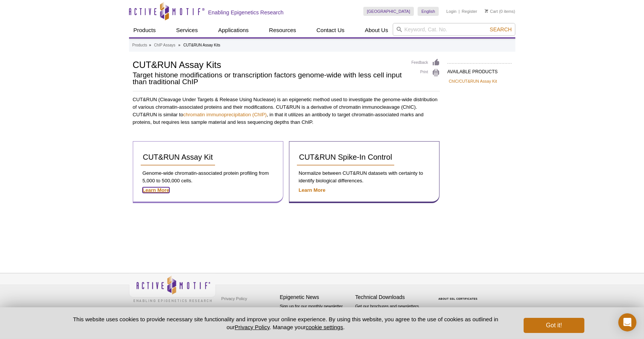 The width and height of the screenshot is (644, 339). What do you see at coordinates (459, 295) in the screenshot?
I see `table: Click to Verify - This site chose Symantec SSL for secure e-commerce and confidential communicati...` at bounding box center [459, 295].